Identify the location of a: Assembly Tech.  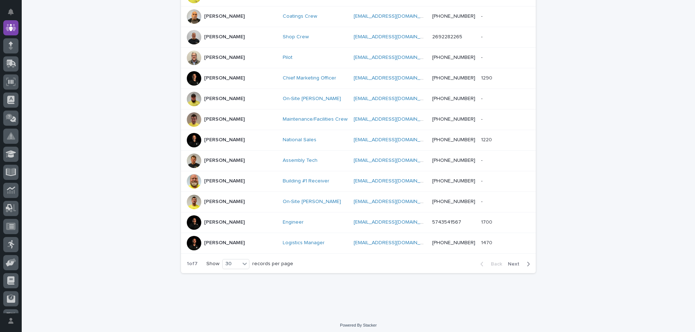
(300, 161).